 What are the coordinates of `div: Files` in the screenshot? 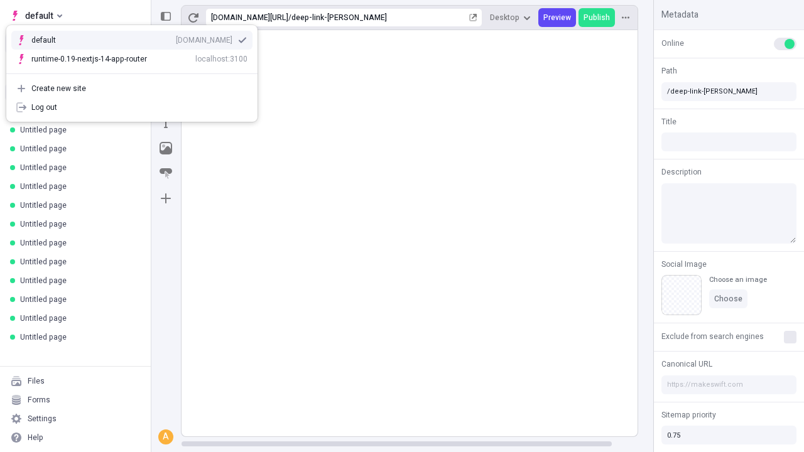 It's located at (36, 381).